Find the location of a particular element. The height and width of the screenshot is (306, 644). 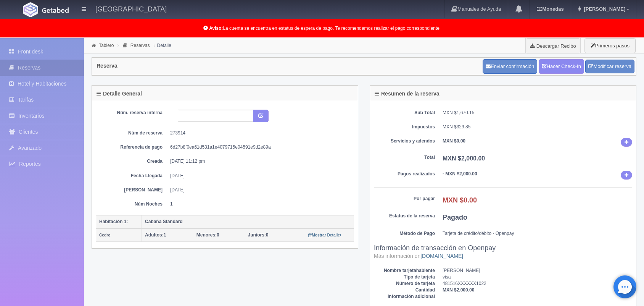

a: Reservas is located at coordinates (140, 46).